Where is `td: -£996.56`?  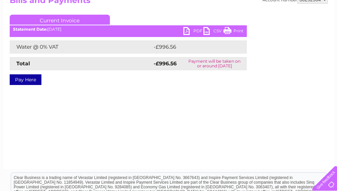
td: -£996.56 is located at coordinates (194, 47).